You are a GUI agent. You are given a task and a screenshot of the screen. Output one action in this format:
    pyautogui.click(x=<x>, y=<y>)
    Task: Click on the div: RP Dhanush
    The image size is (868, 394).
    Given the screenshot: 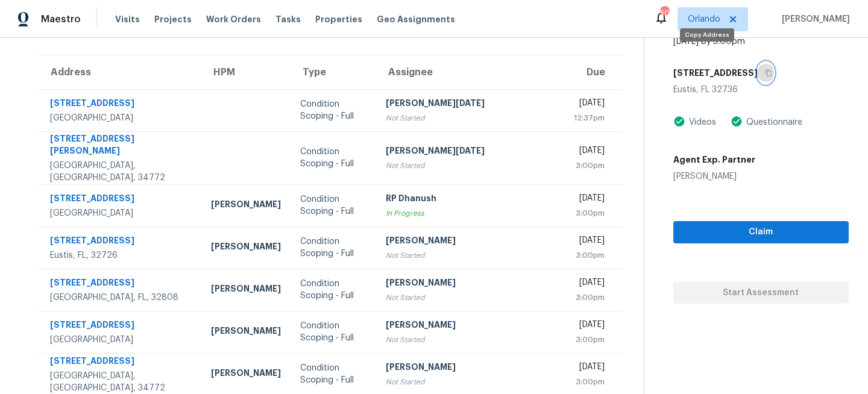 What is the action you would take?
    pyautogui.click(x=470, y=199)
    